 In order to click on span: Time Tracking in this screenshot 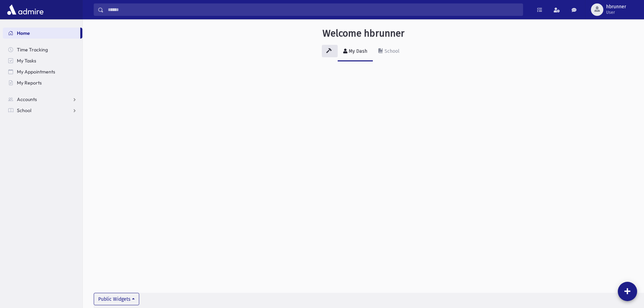, I will do `click(32, 49)`.